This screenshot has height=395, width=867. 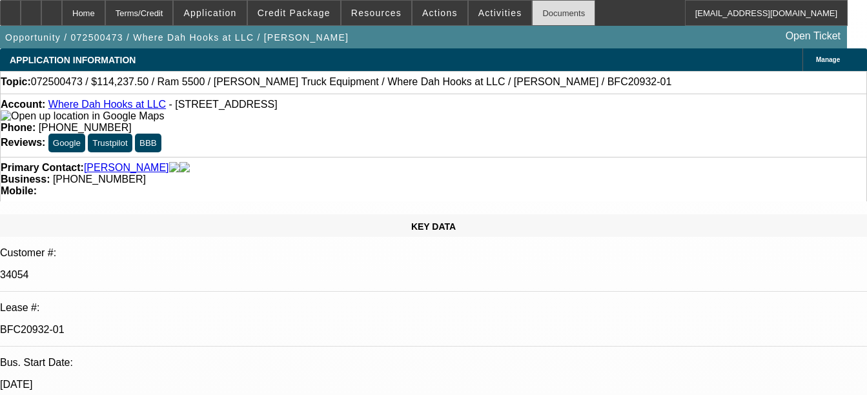 I want to click on a: View Google Maps, so click(x=82, y=116).